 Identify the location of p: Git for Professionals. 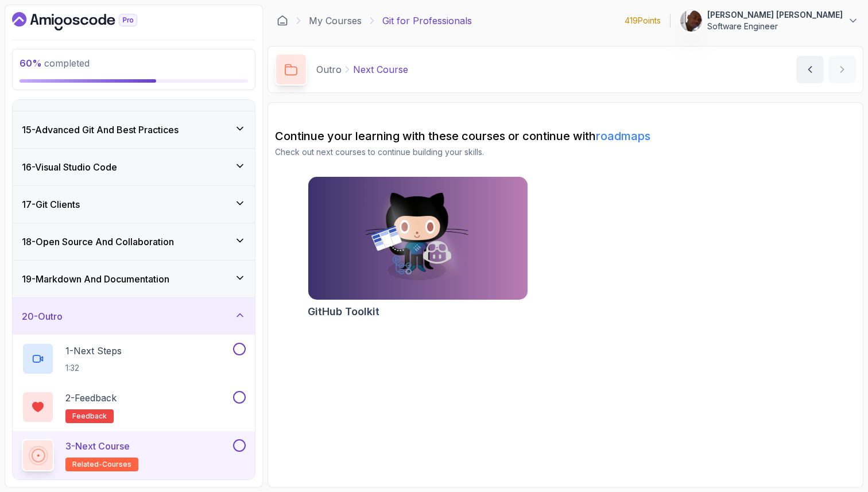
(427, 21).